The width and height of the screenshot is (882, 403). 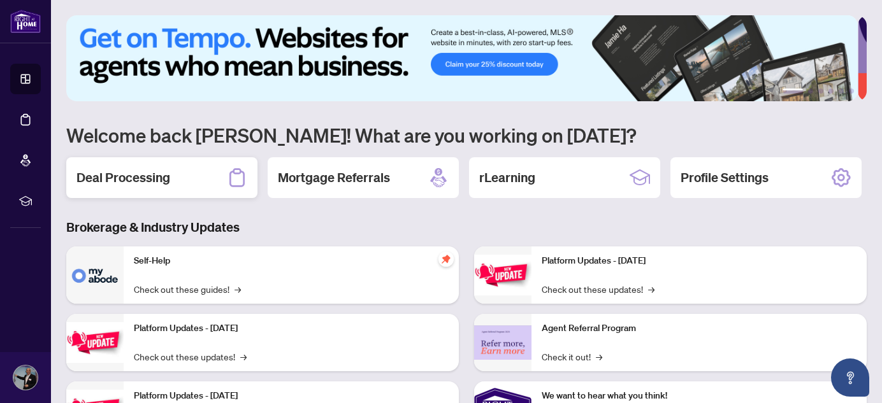 What do you see at coordinates (841, 91) in the screenshot?
I see `button: 5` at bounding box center [841, 91].